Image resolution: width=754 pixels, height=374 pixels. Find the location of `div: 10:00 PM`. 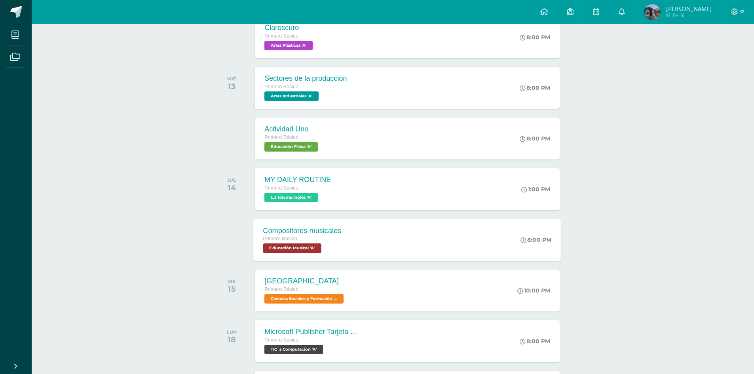

div: 10:00 PM is located at coordinates (534, 291).